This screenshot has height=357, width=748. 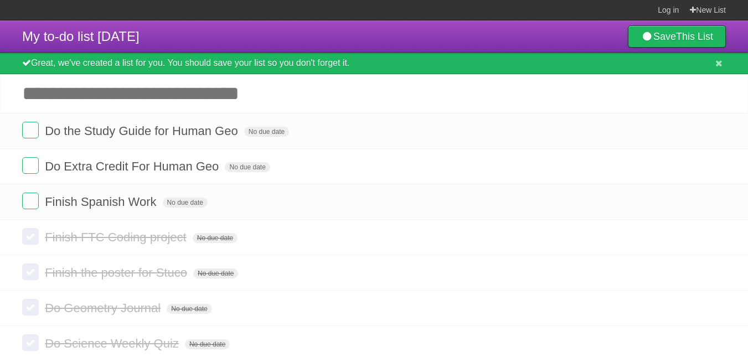 I want to click on b: This List, so click(x=694, y=37).